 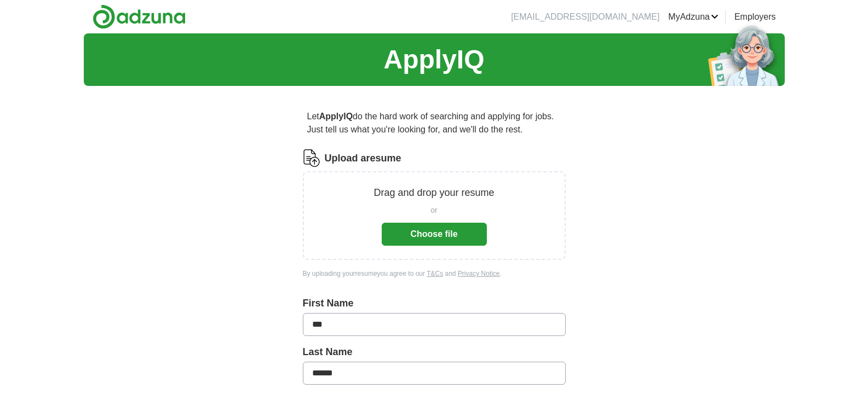 What do you see at coordinates (434, 274) in the screenshot?
I see `div: By uploading your resume you agree to our and .` at bounding box center [434, 274].